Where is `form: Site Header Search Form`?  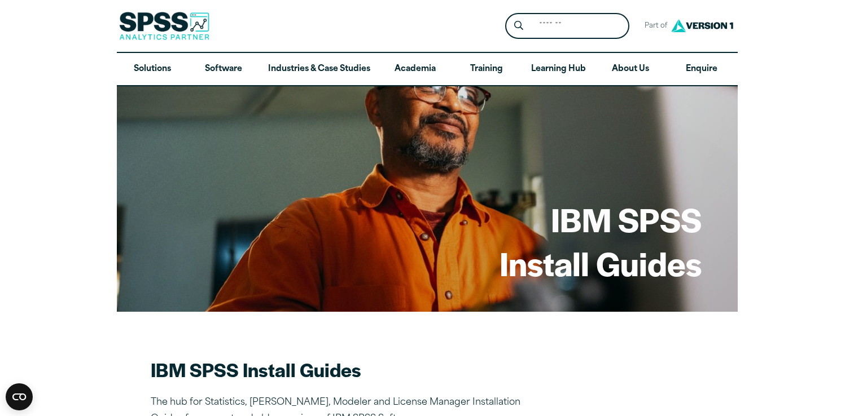
form: Site Header Search Form is located at coordinates (567, 26).